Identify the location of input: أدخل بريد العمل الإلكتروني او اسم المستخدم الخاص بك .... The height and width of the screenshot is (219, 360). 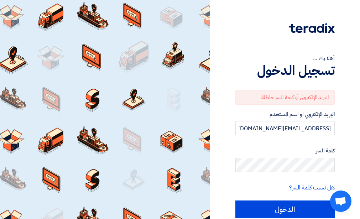
(285, 128).